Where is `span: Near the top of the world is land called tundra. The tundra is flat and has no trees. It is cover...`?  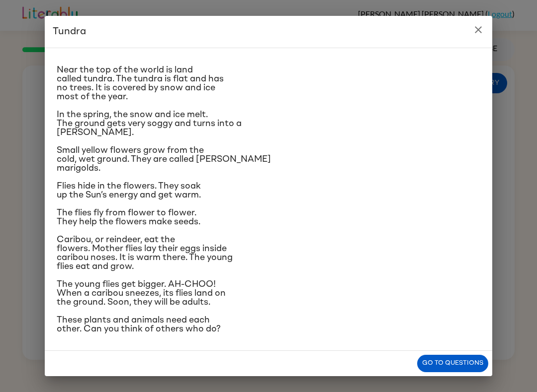 span: Near the top of the world is land called tundra. The tundra is flat and has no trees. It is cover... is located at coordinates (140, 83).